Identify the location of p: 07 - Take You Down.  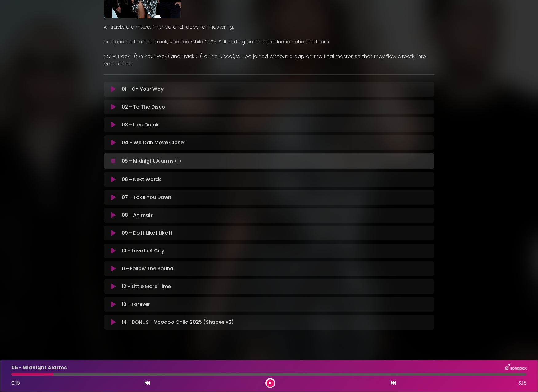
(146, 198).